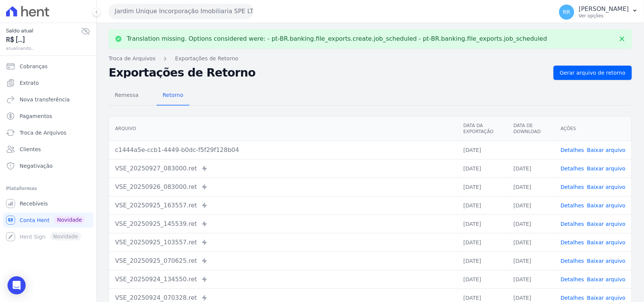  Describe the element at coordinates (48, 67) in the screenshot. I see `a: Cobranças` at that location.